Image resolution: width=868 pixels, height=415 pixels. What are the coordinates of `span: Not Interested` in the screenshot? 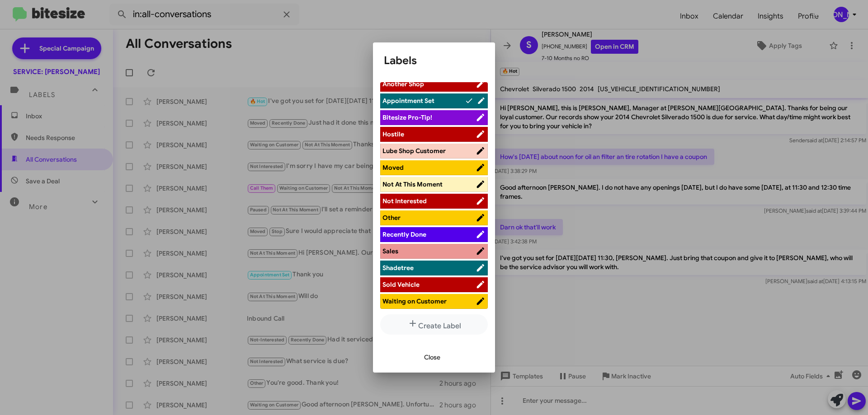 It's located at (404, 201).